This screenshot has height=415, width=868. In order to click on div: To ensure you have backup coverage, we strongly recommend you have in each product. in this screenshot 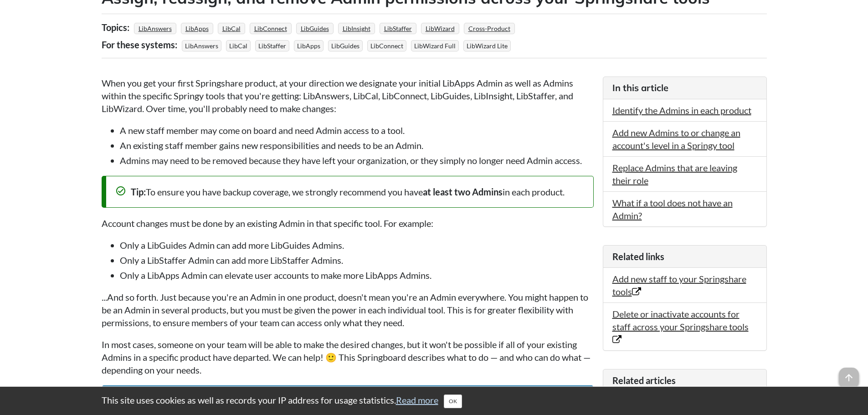, I will do `click(348, 192)`.